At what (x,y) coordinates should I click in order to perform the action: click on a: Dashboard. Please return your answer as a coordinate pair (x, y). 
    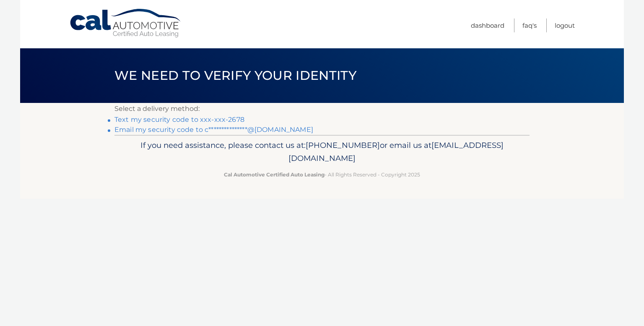
    Looking at the image, I should click on (487, 25).